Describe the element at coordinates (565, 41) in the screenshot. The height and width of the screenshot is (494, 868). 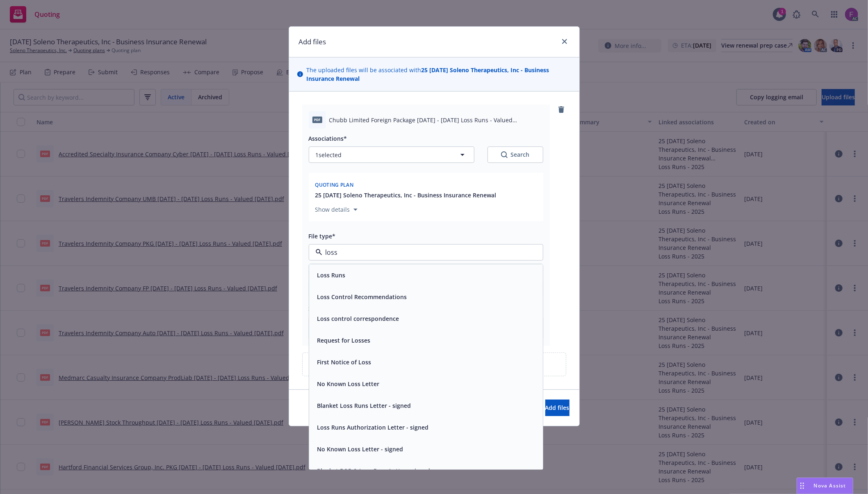
I see `a: close` at that location.